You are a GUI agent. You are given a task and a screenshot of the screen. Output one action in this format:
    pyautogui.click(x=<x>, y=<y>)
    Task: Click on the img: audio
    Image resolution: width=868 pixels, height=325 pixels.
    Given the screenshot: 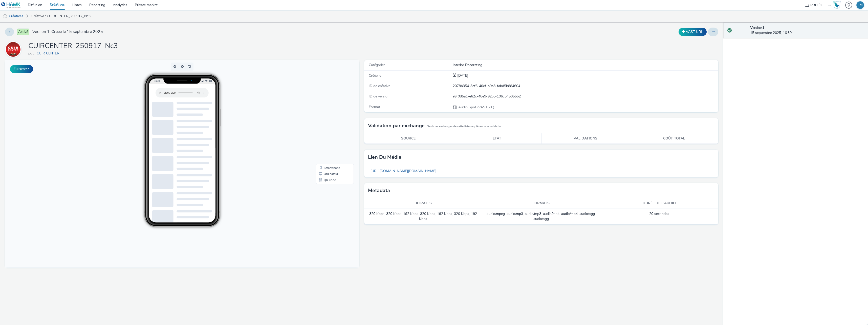 What is the action you would take?
    pyautogui.click(x=5, y=16)
    